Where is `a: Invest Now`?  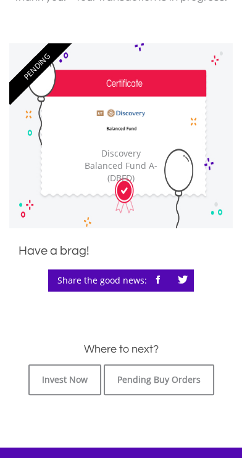
a: Invest Now is located at coordinates (65, 380).